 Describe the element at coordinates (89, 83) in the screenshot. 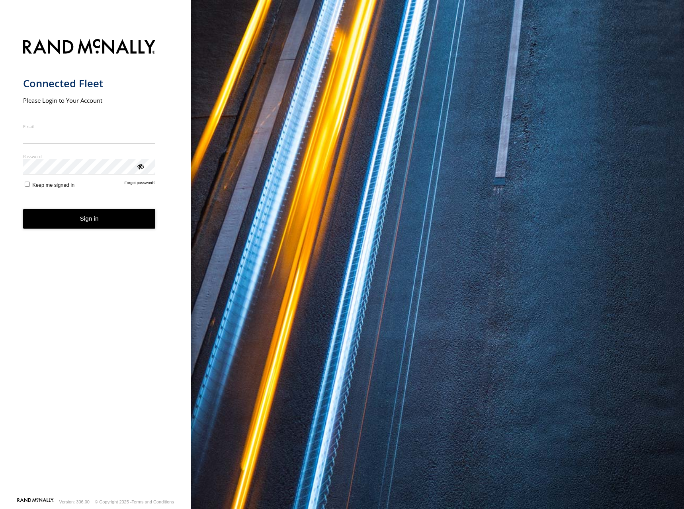

I see `h1: Connected Fleet` at that location.